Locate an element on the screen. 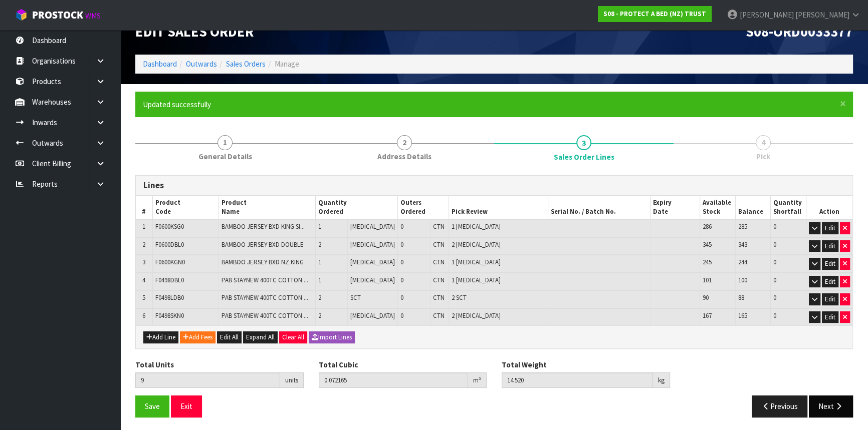 This screenshot has width=868, height=430. button: Exit is located at coordinates (186, 407).